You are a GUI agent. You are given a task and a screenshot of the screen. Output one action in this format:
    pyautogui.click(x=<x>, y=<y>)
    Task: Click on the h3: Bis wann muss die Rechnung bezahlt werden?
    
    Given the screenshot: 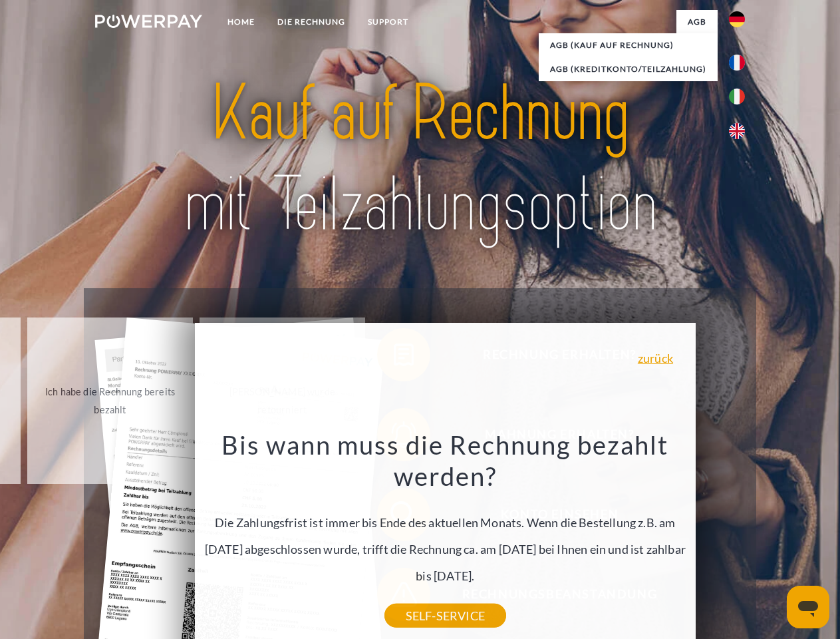 What is the action you would take?
    pyautogui.click(x=445, y=461)
    